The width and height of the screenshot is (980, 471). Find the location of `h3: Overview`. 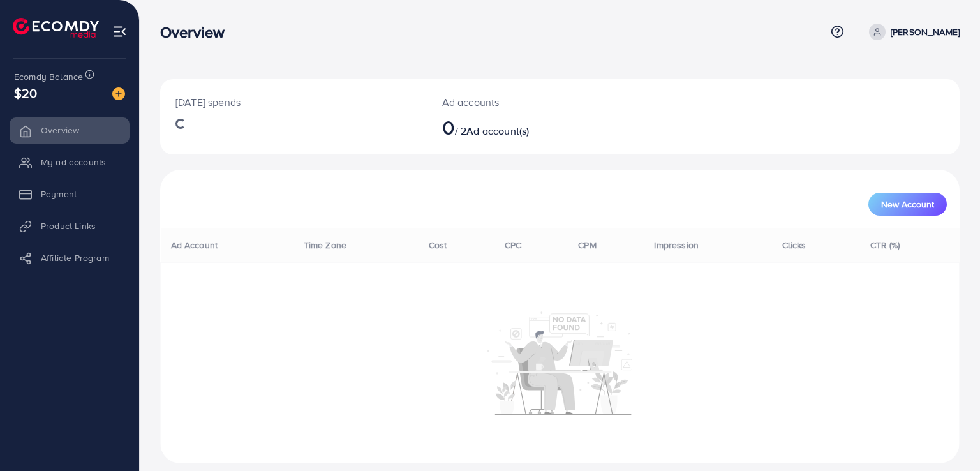

h3: Overview is located at coordinates (197, 32).